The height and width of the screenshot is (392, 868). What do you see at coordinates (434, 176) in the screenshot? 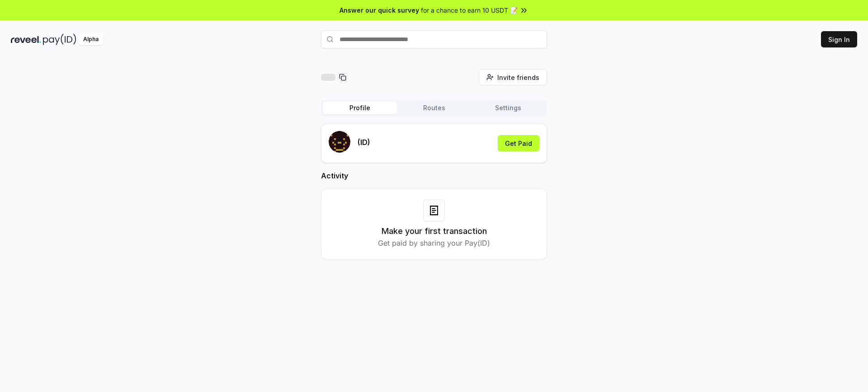
I see `h2: Activity` at bounding box center [434, 176].